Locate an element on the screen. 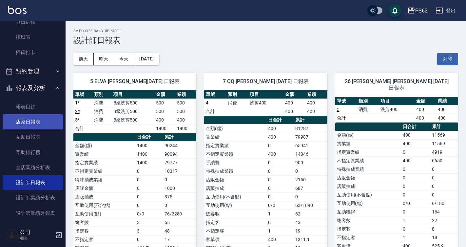 This screenshot has width=466, height=247. img: Logo is located at coordinates (17, 10).